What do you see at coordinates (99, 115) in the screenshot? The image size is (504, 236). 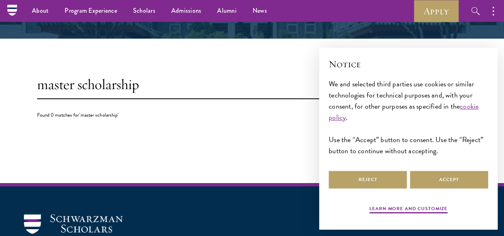 I see `span: "master scholarship"` at bounding box center [99, 115].